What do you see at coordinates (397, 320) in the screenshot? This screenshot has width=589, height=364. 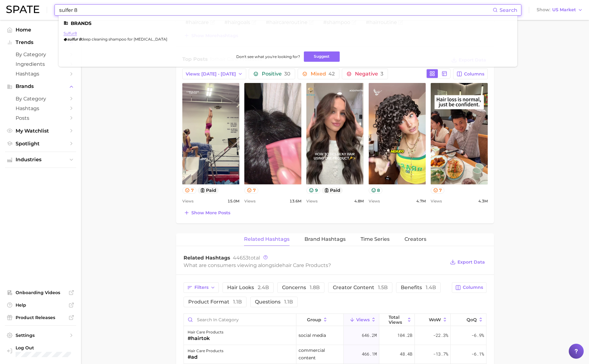 I see `button: Total Views` at bounding box center [397, 320].